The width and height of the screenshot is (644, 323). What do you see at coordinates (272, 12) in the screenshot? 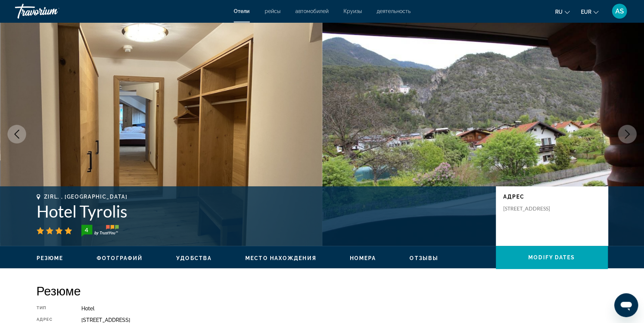
I see `span: рейсы` at bounding box center [272, 12].